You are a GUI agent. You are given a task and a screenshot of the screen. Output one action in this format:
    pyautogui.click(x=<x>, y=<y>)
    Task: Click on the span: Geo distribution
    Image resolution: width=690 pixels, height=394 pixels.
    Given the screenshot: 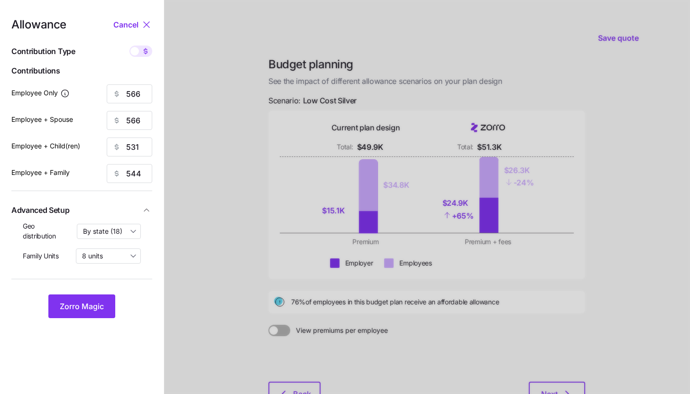 What is the action you would take?
    pyautogui.click(x=46, y=231)
    